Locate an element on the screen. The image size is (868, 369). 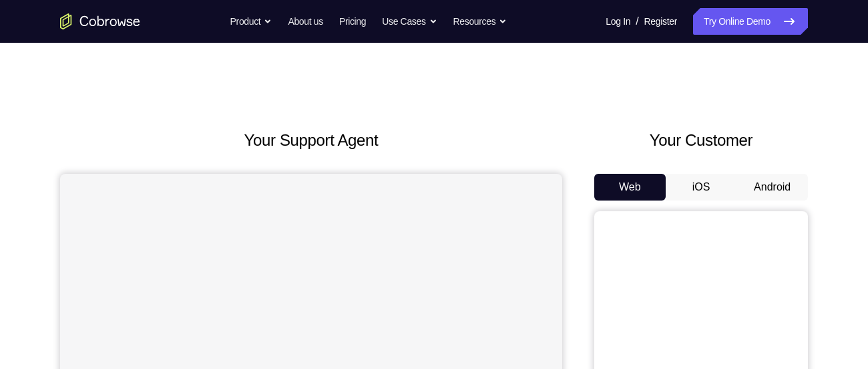
h2: Your Customer is located at coordinates (701, 141).